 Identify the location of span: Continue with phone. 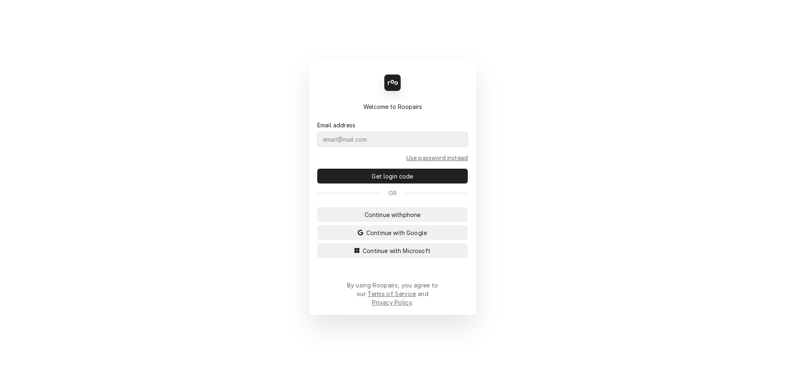
(393, 214).